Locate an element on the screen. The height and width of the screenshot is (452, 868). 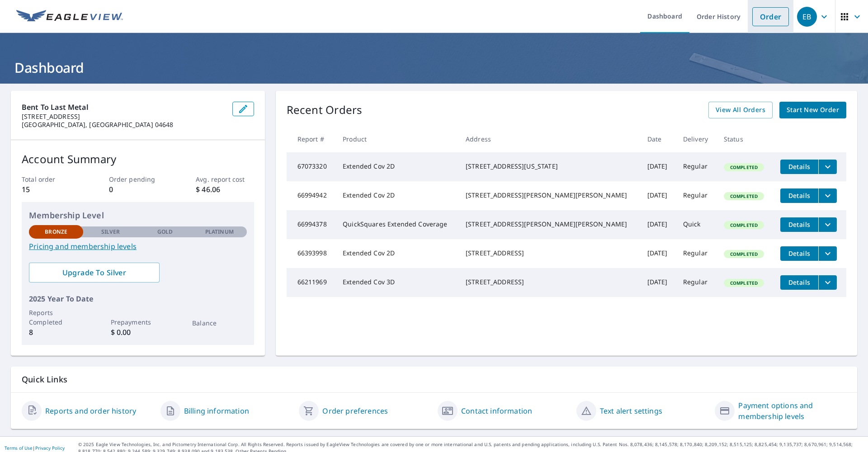
a: Order preferences is located at coordinates (355, 411).